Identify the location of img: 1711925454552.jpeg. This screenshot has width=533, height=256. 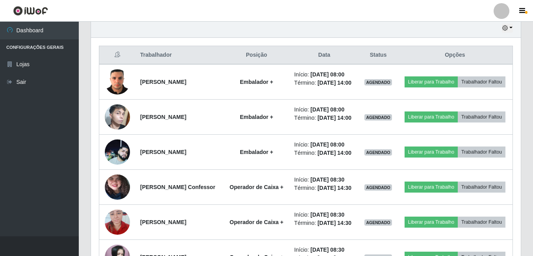
(117, 82).